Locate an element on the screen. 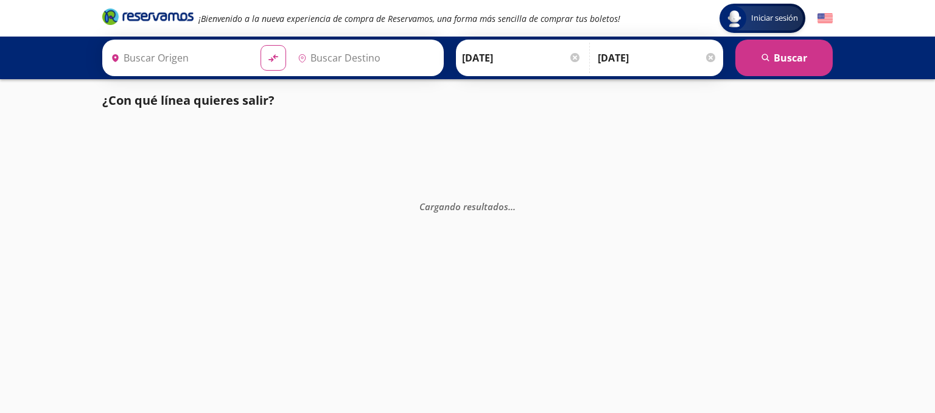 The height and width of the screenshot is (413, 935). p: ¿Con qué línea quieres salir? is located at coordinates (188, 100).